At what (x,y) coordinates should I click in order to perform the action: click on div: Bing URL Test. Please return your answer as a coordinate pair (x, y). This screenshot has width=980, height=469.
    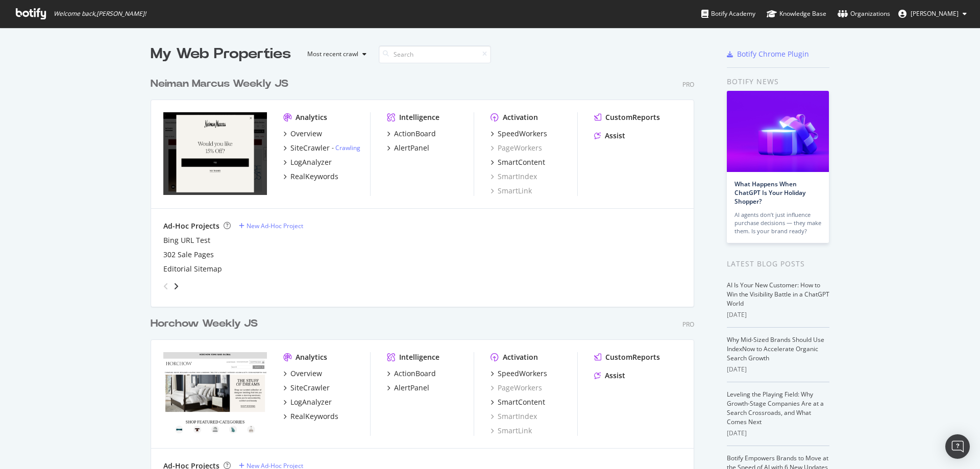
    Looking at the image, I should click on (187, 241).